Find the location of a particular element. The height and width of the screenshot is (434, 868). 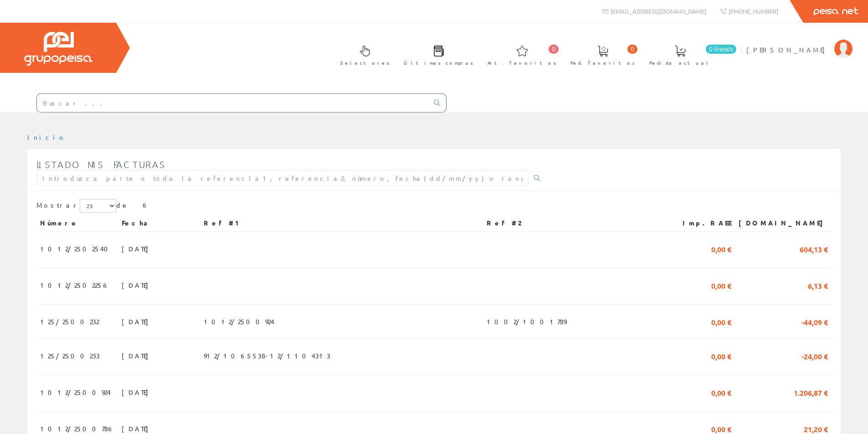

span: 125/2500233 is located at coordinates (70, 355).